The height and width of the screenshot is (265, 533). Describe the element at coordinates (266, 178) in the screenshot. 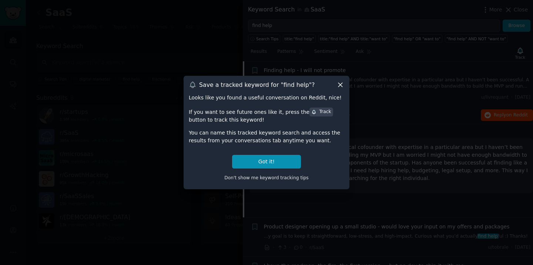

I see `span: Don't show me keyword tracking tips` at that location.